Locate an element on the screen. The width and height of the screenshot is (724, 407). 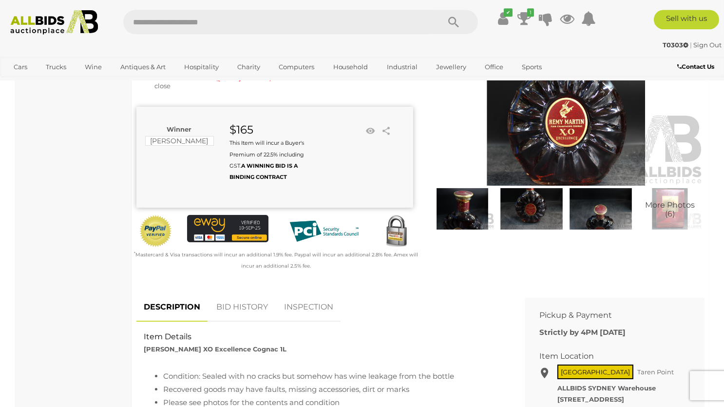
span: More Photos (6) is located at coordinates (670, 209).